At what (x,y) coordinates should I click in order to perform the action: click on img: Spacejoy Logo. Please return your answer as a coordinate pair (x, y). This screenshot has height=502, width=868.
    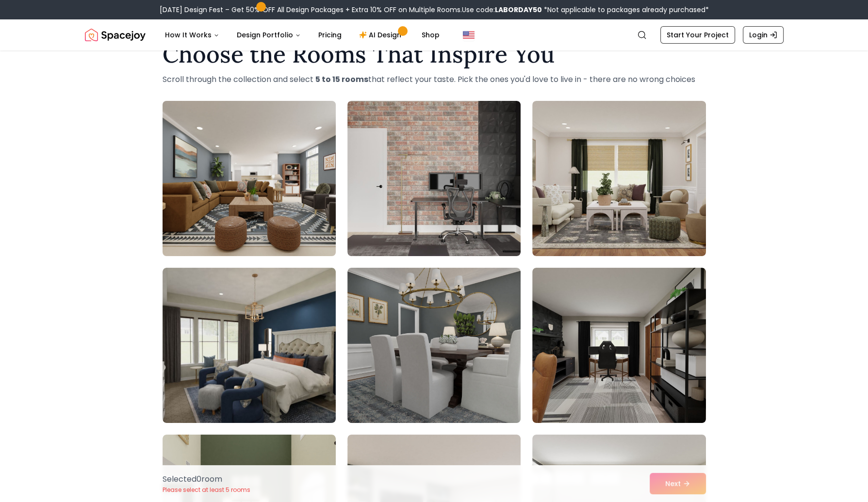
    Looking at the image, I should click on (115, 35).